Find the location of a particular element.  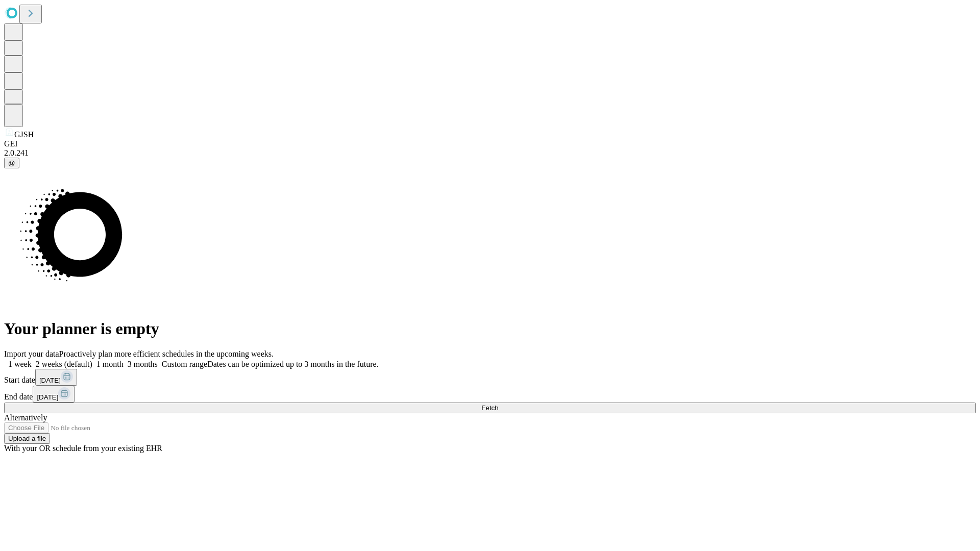

span: With your OR schedule from your existing EHR is located at coordinates (84, 447).